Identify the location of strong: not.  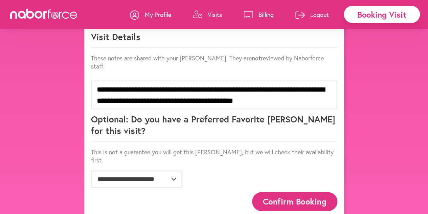
(256, 58).